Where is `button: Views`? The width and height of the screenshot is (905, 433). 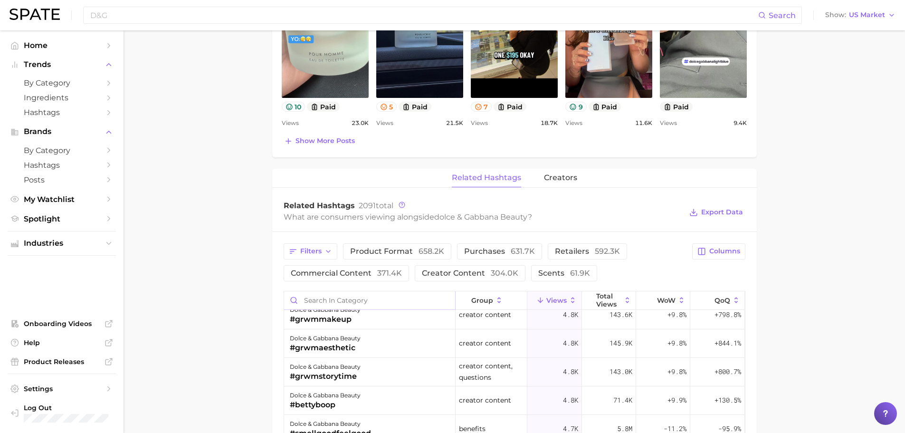
button: Views is located at coordinates (554, 300).